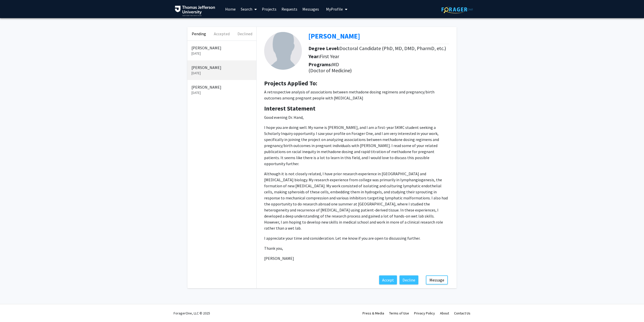 This screenshot has width=644, height=322. Describe the element at coordinates (291, 83) in the screenshot. I see `b: Projects Applied To:` at that location.